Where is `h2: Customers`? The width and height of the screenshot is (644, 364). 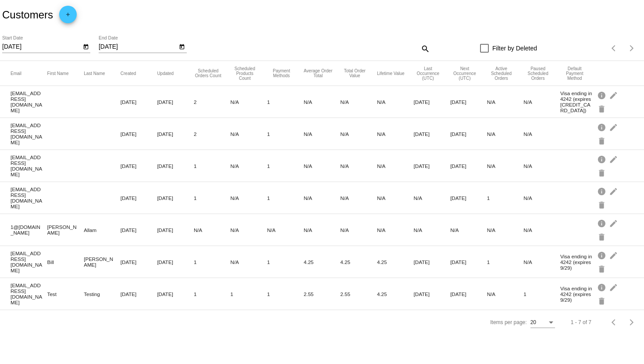
h2: Customers is located at coordinates (28, 15).